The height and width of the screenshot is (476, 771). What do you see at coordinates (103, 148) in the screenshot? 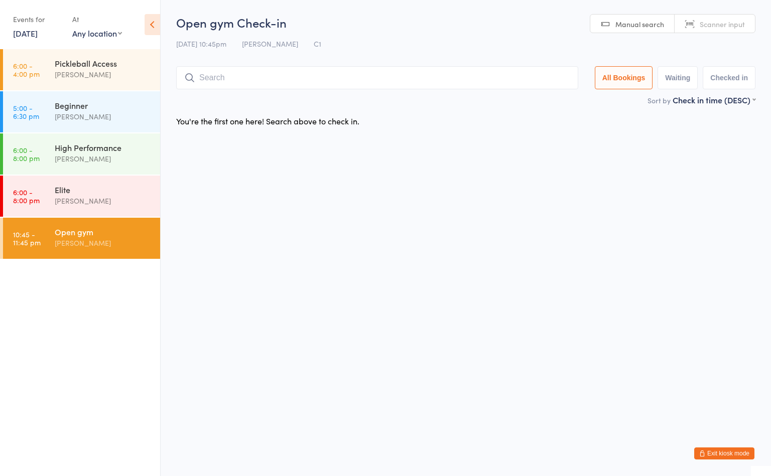
I see `div: High Performance` at bounding box center [103, 148].